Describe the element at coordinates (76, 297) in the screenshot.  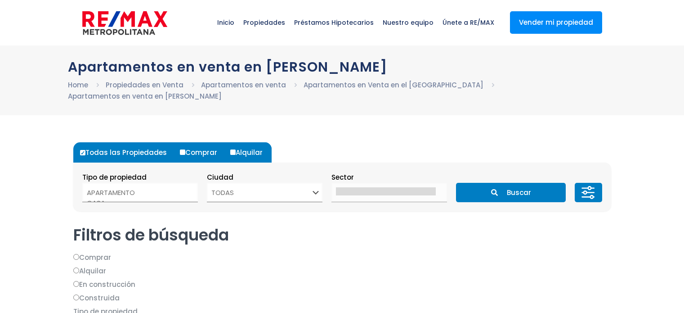
I see `input: Construida` at that location.